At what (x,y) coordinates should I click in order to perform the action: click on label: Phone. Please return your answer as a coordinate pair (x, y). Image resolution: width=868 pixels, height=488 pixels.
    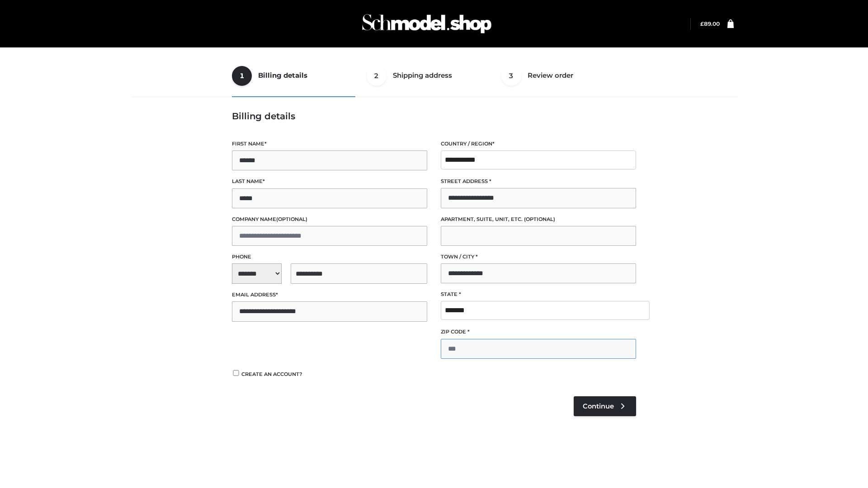
    Looking at the image, I should click on (329, 257).